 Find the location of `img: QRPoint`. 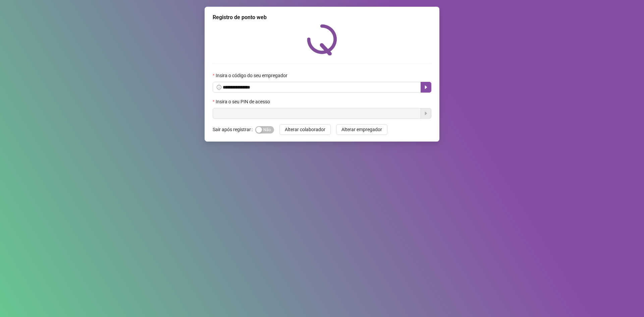

img: QRPoint is located at coordinates (322, 39).